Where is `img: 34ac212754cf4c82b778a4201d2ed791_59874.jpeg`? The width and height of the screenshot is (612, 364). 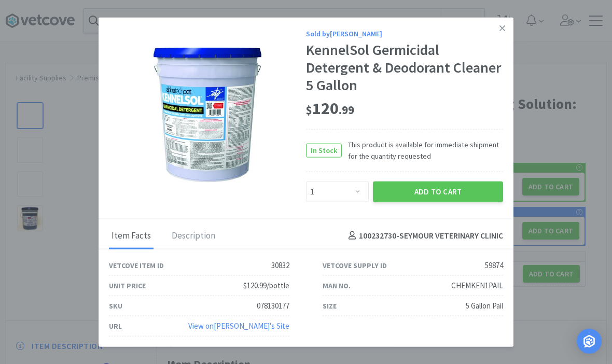
img: 34ac212754cf4c82b778a4201d2ed791_59874.jpeg is located at coordinates (208, 115).